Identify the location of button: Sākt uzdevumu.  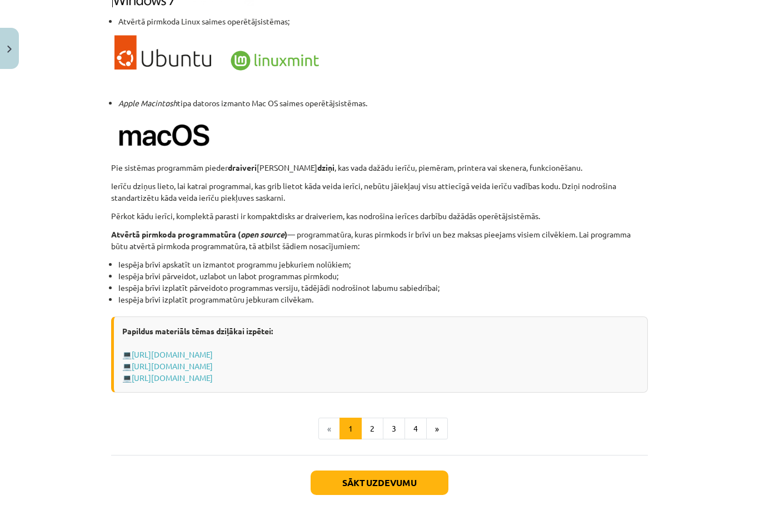
(380, 483).